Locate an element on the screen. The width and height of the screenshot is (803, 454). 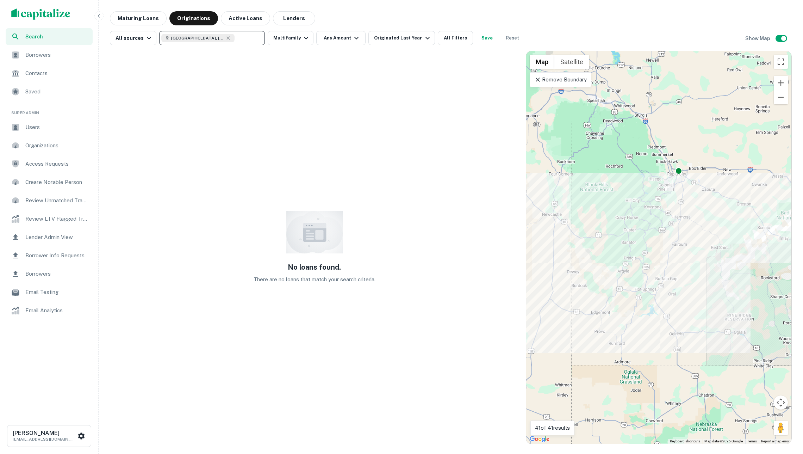
div: Contacts is located at coordinates (49, 73).